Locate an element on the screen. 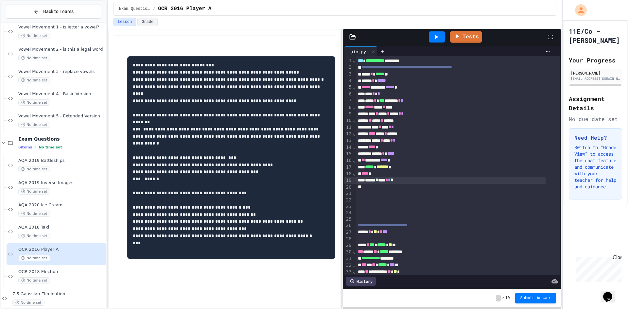 The width and height of the screenshot is (628, 309). div: 3 is located at coordinates (349, 74).